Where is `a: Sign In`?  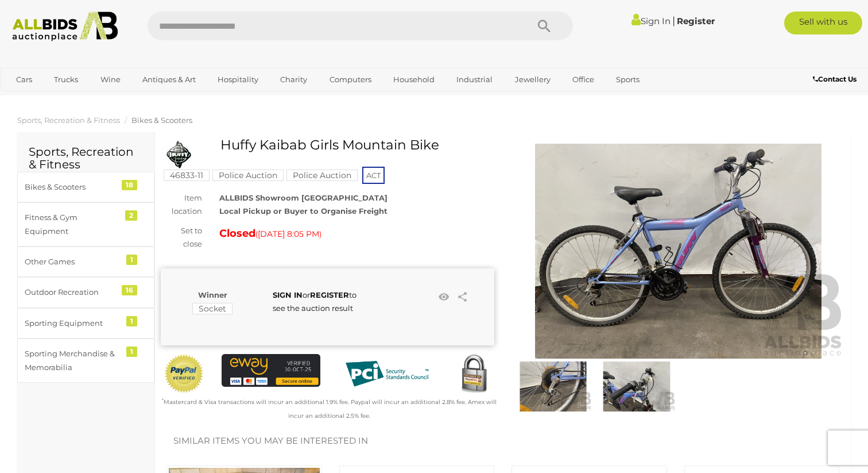 a: Sign In is located at coordinates (651, 21).